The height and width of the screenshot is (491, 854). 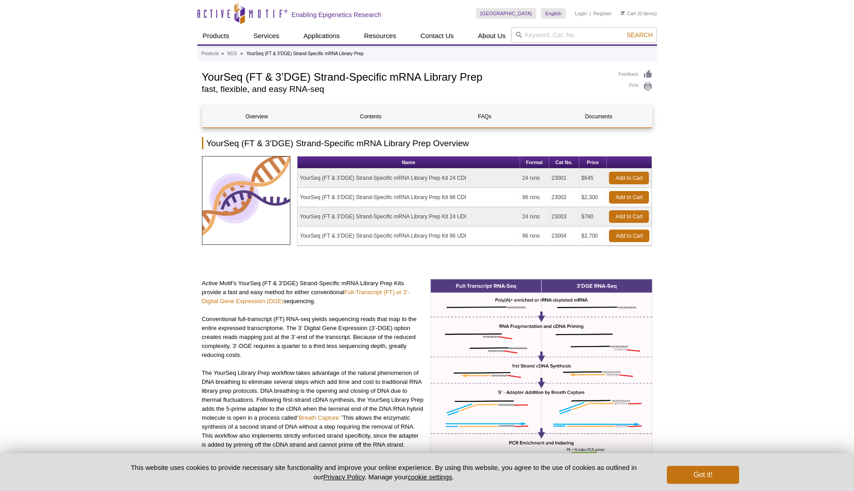 I want to click on td: 23004, so click(x=564, y=236).